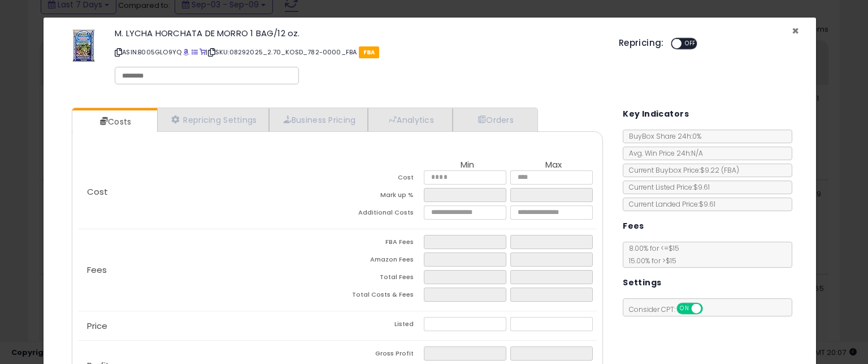 This screenshot has width=868, height=364. I want to click on span: 15.00 % for > $15, so click(650, 260).